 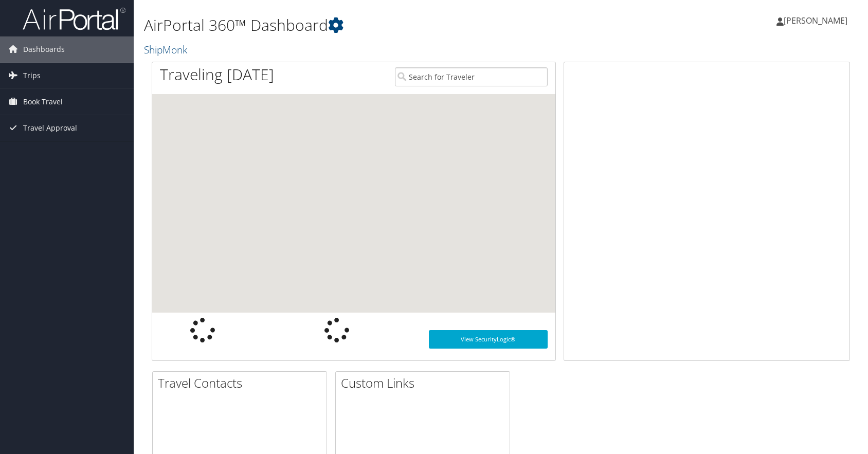 I want to click on a: ShipMonk, so click(x=167, y=49).